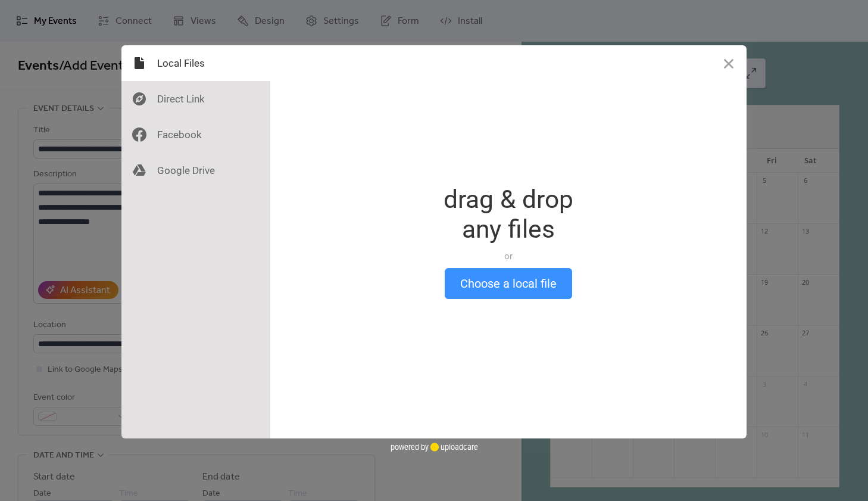  What do you see at coordinates (434, 447) in the screenshot?
I see `div: powered by` at bounding box center [434, 447].